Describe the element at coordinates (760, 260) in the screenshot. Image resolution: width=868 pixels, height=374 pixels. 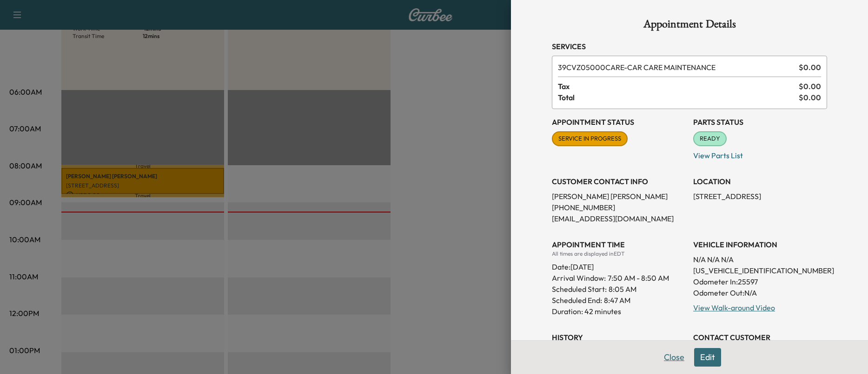
I see `p: N/A N/A N/A` at that location.